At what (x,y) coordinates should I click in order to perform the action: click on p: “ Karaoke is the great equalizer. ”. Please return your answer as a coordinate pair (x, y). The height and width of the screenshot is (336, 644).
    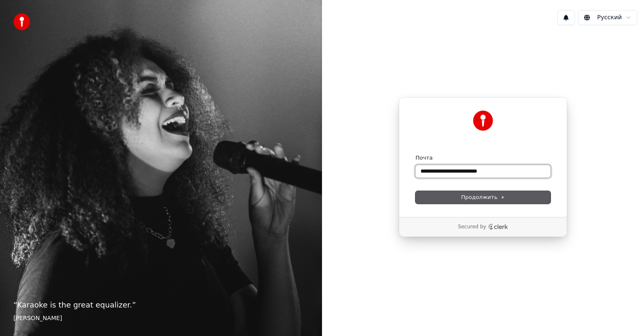
    Looking at the image, I should click on (161, 305).